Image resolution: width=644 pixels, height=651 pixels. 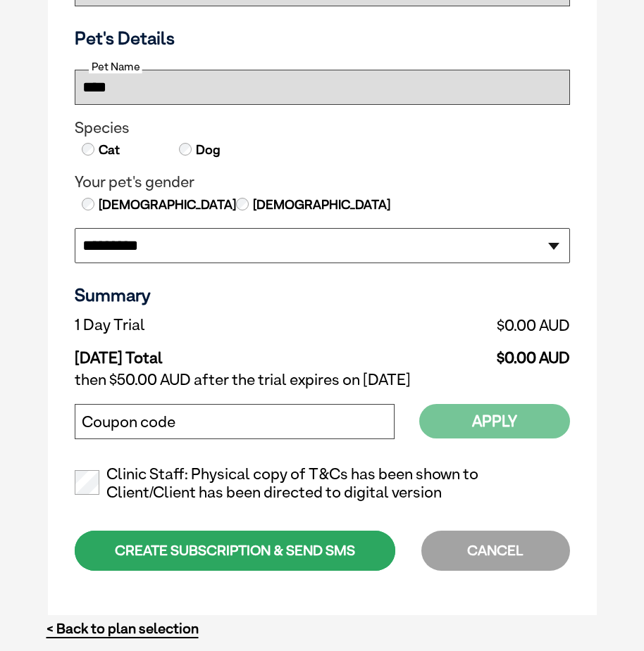 I want to click on h3: Pet's Details, so click(x=322, y=38).